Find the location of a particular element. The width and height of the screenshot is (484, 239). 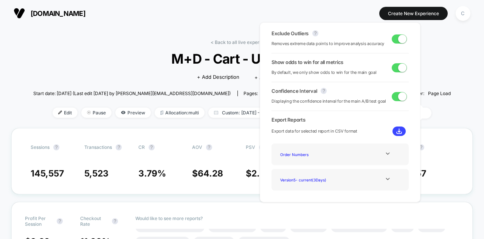

div: Version 5 - current ( 3 Days) is located at coordinates (308, 179).